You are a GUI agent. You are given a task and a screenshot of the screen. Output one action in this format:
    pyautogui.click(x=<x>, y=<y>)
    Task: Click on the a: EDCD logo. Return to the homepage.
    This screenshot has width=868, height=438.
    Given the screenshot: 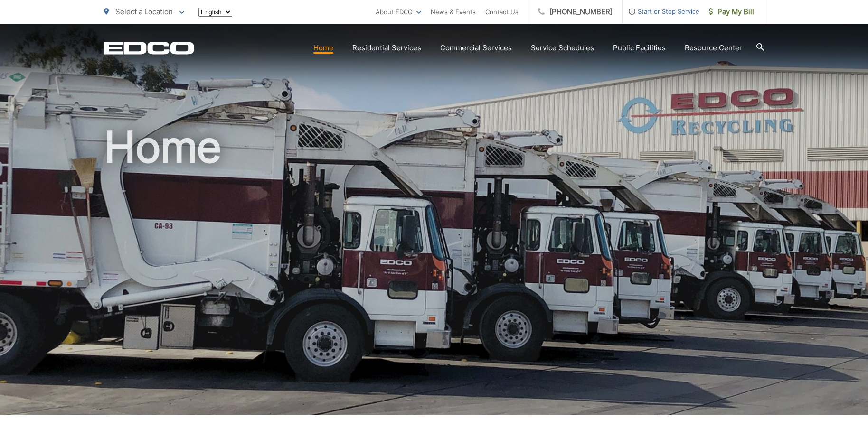 What is the action you would take?
    pyautogui.click(x=149, y=48)
    